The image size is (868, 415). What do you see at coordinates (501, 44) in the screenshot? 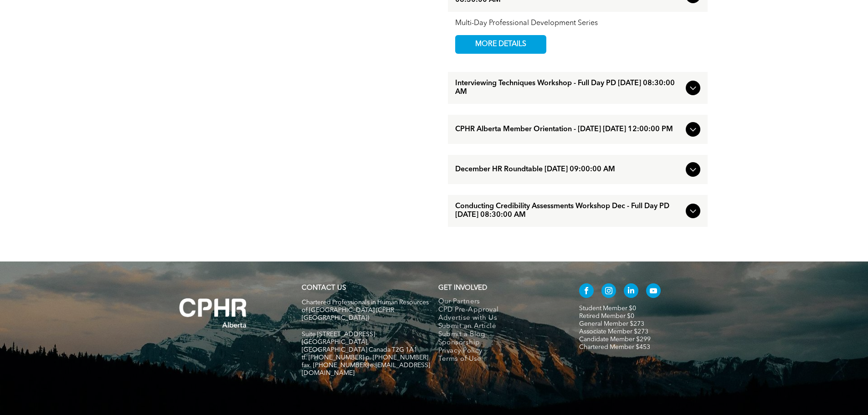
I see `a: MORE DETAILS` at bounding box center [501, 44].